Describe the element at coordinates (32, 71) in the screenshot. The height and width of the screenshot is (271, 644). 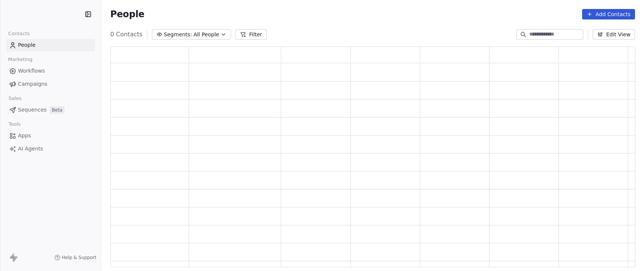
I see `span: Workflows` at that location.